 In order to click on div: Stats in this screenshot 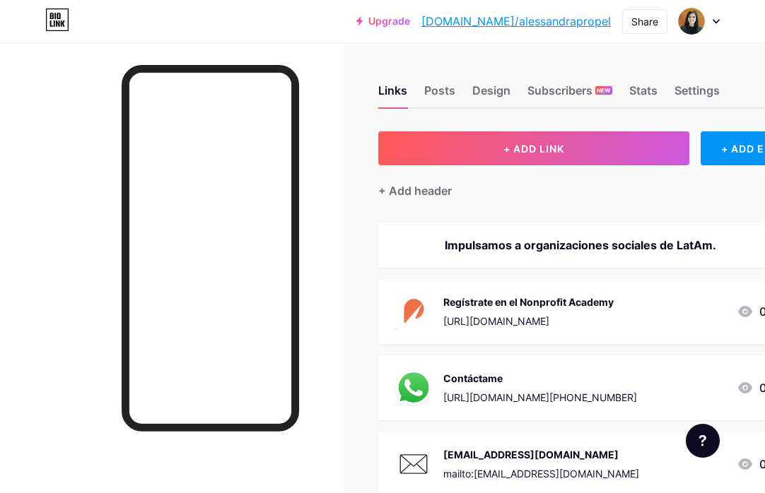, I will do `click(643, 95)`.